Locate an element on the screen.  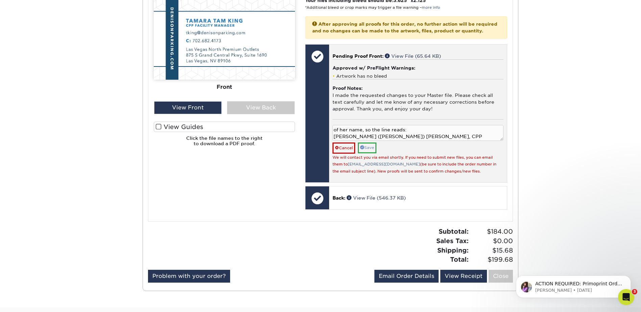
a: View File (65.64 KB) is located at coordinates (413, 56).